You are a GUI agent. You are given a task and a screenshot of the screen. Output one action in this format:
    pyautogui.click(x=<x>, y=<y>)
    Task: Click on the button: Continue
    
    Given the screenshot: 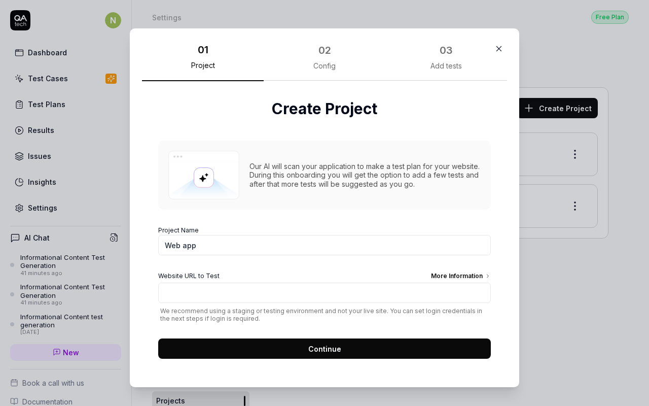 What is the action you would take?
    pyautogui.click(x=325, y=349)
    